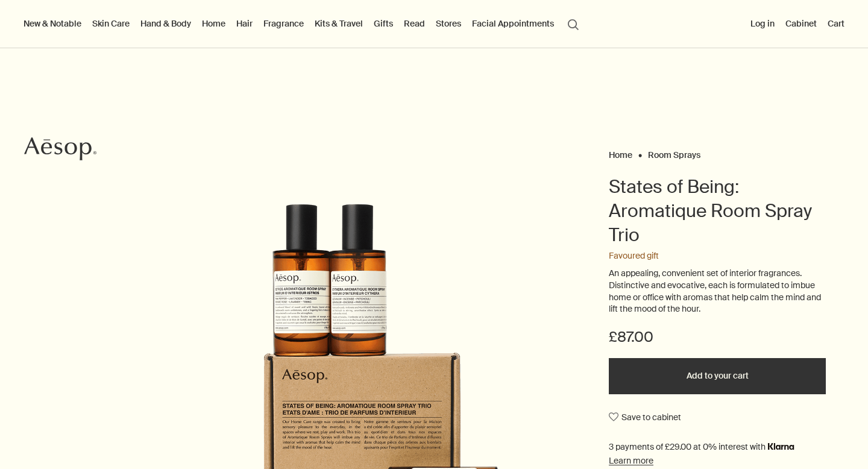 The image size is (868, 469). What do you see at coordinates (801, 23) in the screenshot?
I see `a: Cabinet` at bounding box center [801, 23].